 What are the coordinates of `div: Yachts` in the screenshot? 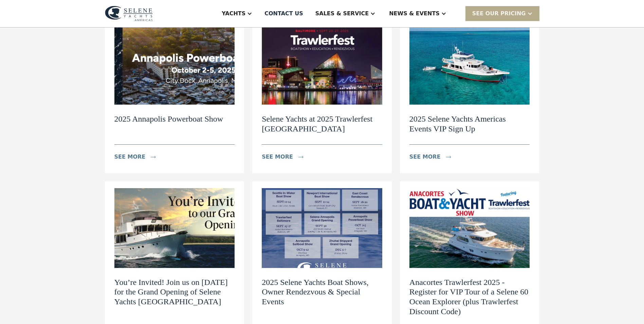 It's located at (234, 14).